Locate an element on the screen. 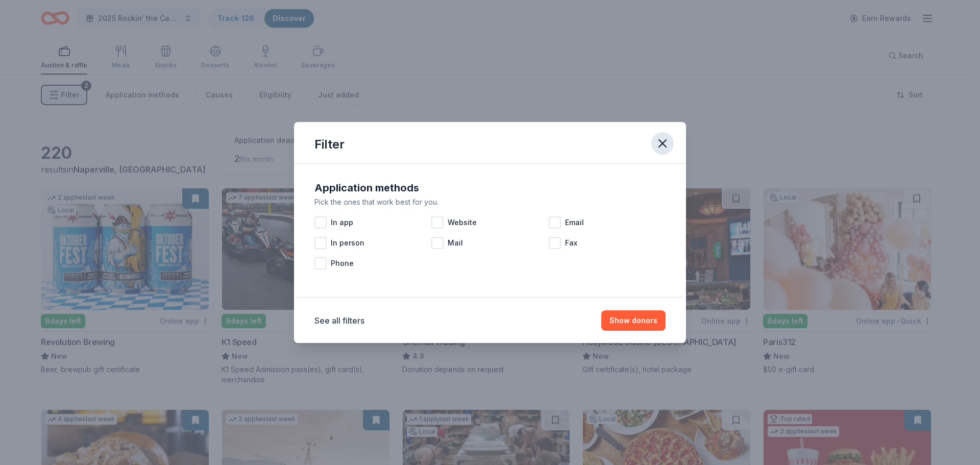  span: Mail is located at coordinates (456, 243).